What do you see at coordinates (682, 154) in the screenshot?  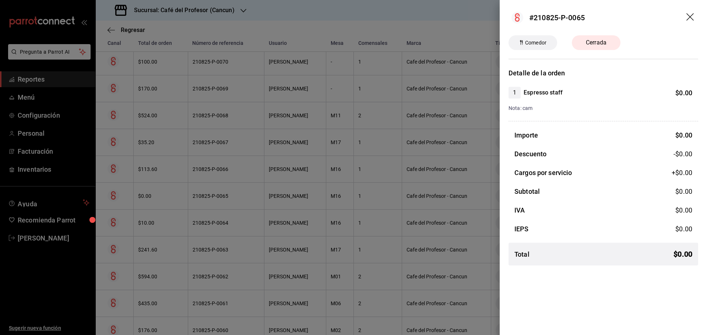 I see `span: -$0.00` at bounding box center [682, 154].